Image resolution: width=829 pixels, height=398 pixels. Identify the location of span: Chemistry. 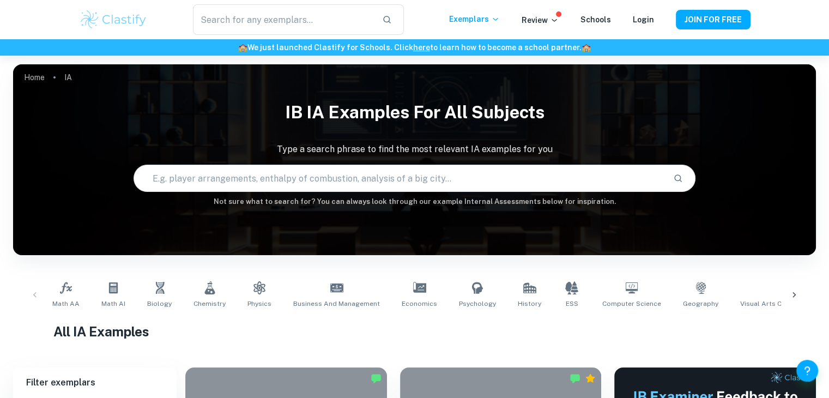
(209, 304).